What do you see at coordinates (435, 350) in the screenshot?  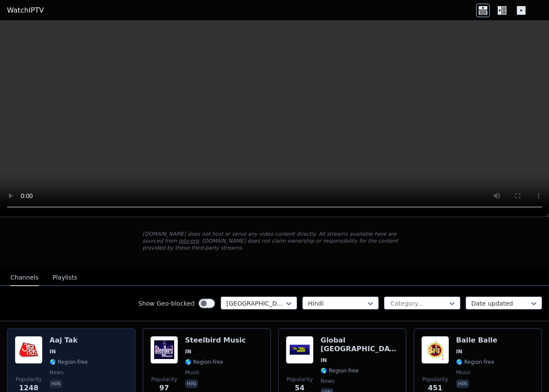 I see `img: Balle Balle` at bounding box center [435, 350].